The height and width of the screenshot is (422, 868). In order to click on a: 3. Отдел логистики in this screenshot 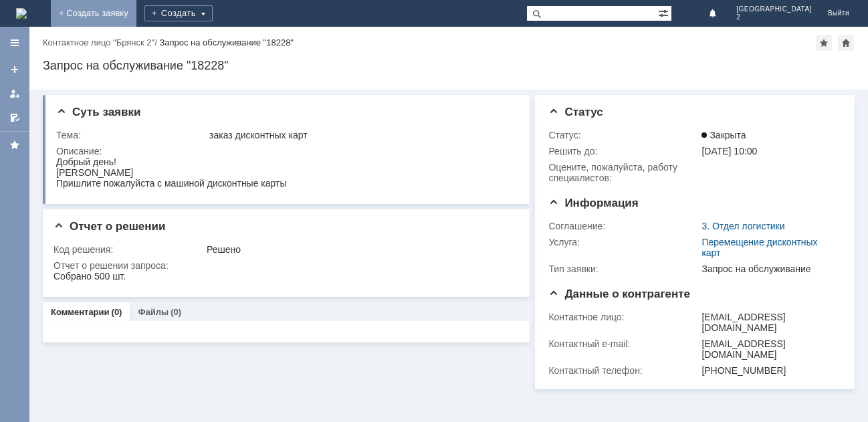, I will do `click(743, 226)`.